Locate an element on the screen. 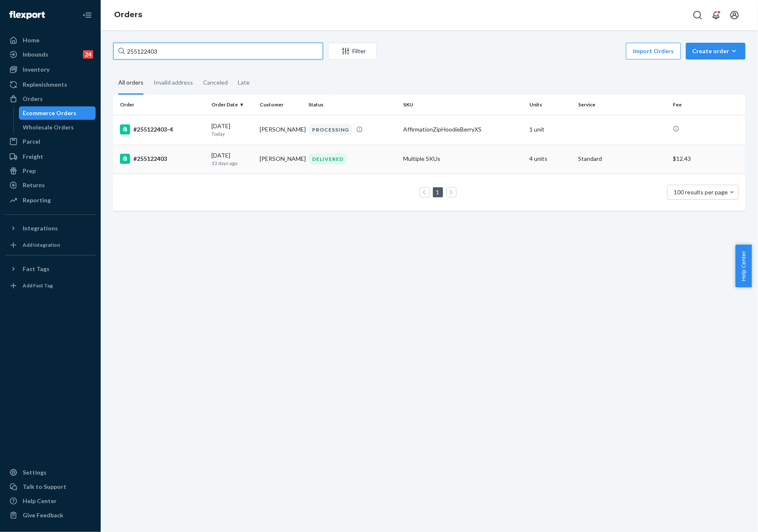  div: Add Fast Tag is located at coordinates (38, 286).